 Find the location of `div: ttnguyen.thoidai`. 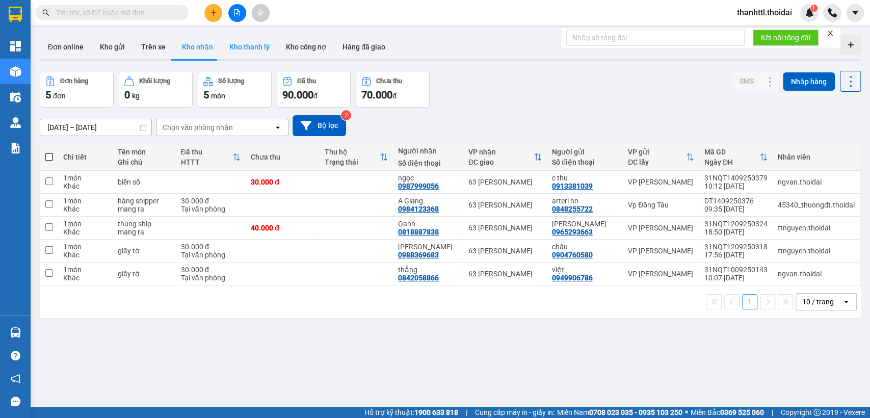

div: ttnguyen.thoidai is located at coordinates (816, 228).